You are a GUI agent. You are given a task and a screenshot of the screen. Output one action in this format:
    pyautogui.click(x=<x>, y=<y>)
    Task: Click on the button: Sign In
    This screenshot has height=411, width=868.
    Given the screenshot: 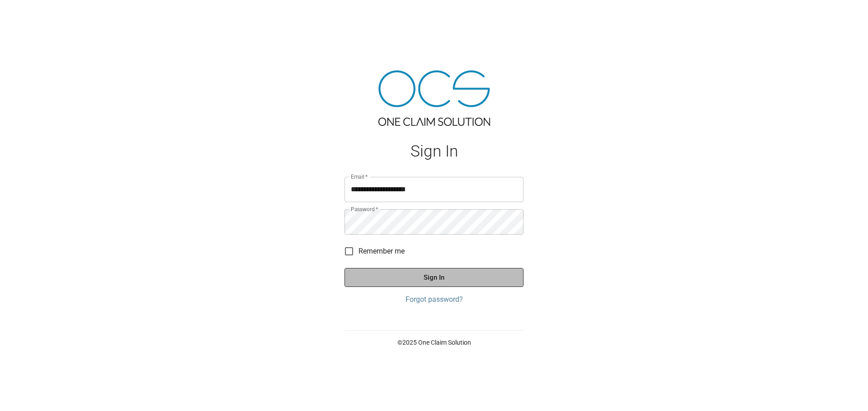 What is the action you would take?
    pyautogui.click(x=434, y=278)
    